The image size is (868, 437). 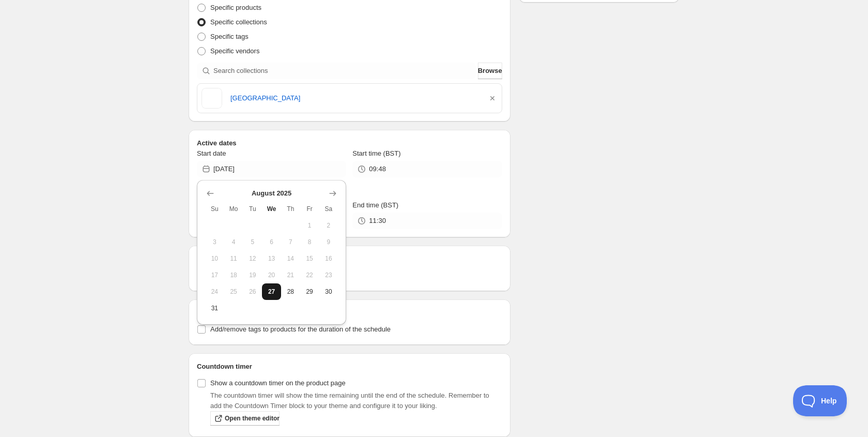 What do you see at coordinates (214, 275) in the screenshot?
I see `span: 17` at bounding box center [214, 275].